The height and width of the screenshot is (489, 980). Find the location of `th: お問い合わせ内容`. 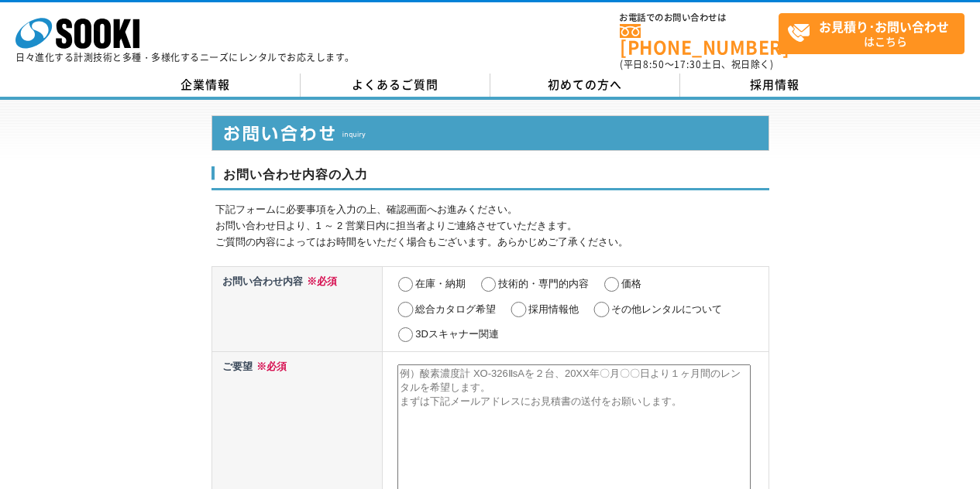

th: お問い合わせ内容 is located at coordinates (297, 309).